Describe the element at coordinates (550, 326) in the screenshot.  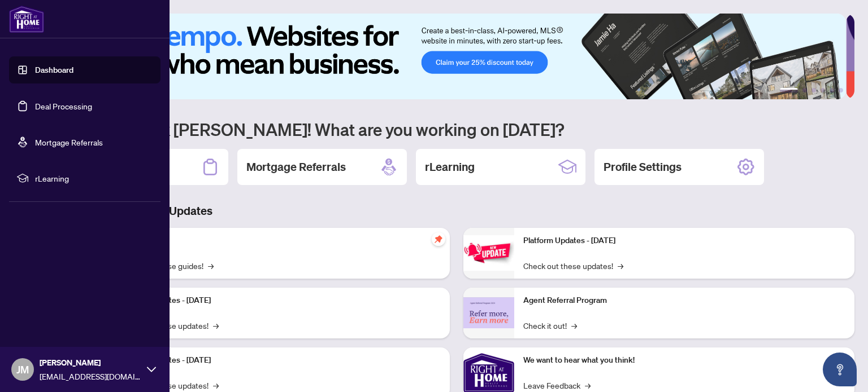
I see `a: Check it out!→` at that location.